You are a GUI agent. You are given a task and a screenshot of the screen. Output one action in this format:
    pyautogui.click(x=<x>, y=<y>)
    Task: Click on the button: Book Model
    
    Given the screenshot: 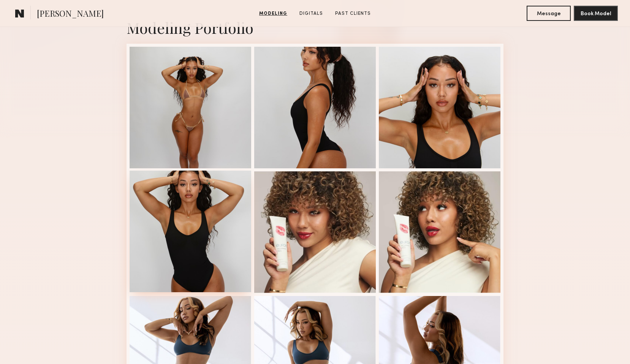 What is the action you would take?
    pyautogui.click(x=596, y=13)
    